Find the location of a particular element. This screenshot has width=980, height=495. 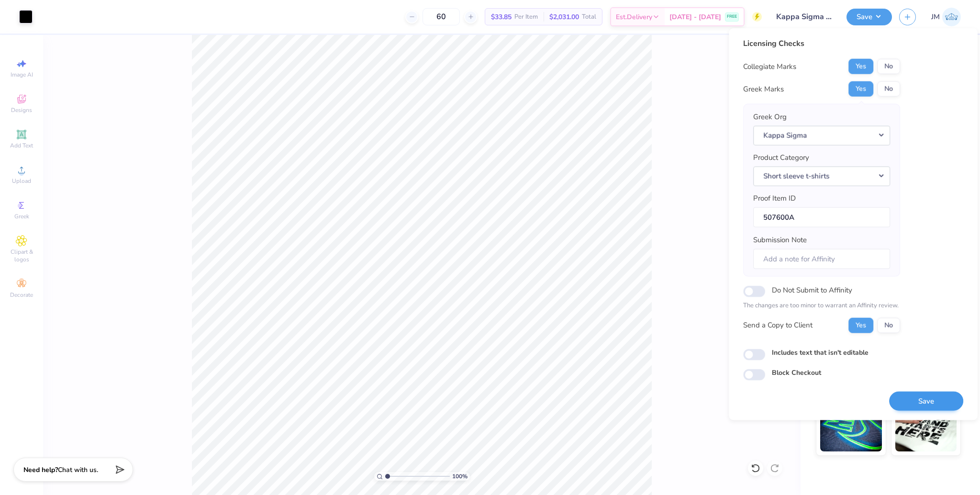

div: Greek Marks is located at coordinates (763, 88).